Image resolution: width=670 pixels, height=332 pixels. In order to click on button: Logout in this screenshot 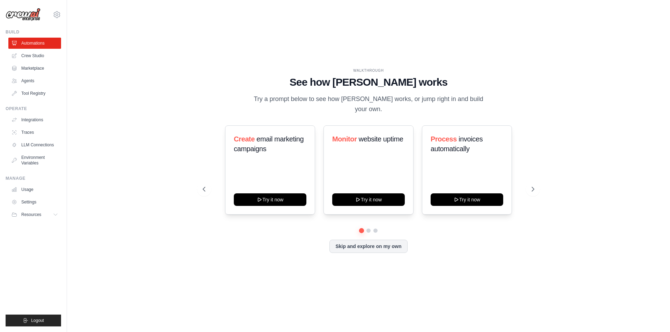, I will do `click(33, 321)`.